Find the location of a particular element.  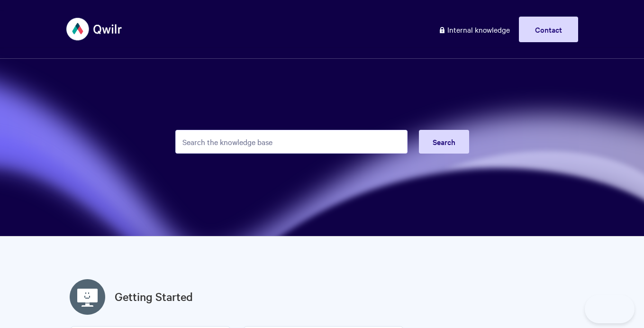

a: Internal knowledge is located at coordinates (474, 30).